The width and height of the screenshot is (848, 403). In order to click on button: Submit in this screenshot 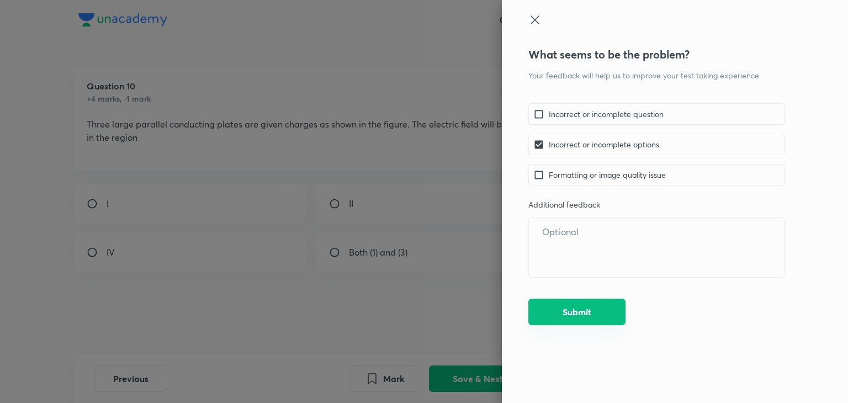, I will do `click(577, 312)`.